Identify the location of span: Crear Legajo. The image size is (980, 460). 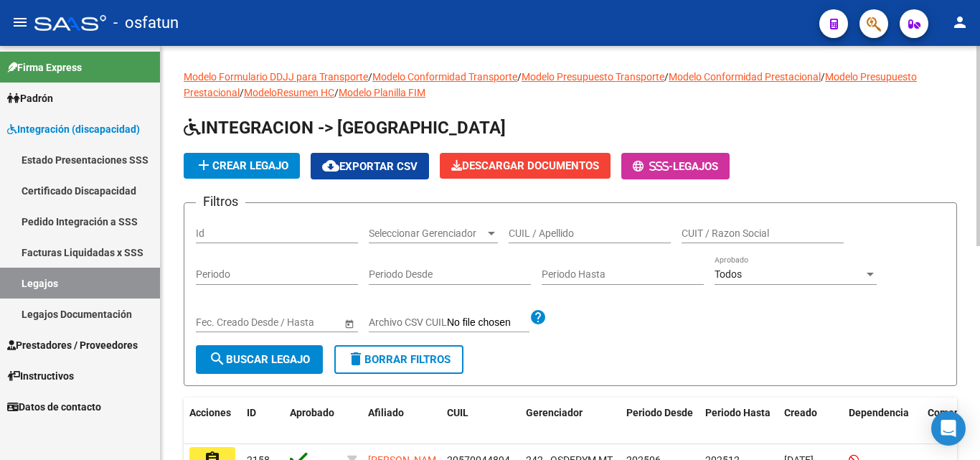
(241, 166).